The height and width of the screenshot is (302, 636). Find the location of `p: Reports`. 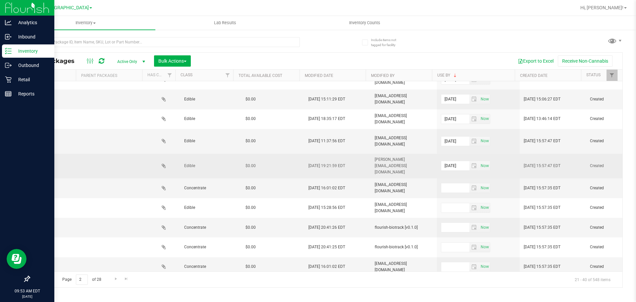

p: Reports is located at coordinates (31, 94).